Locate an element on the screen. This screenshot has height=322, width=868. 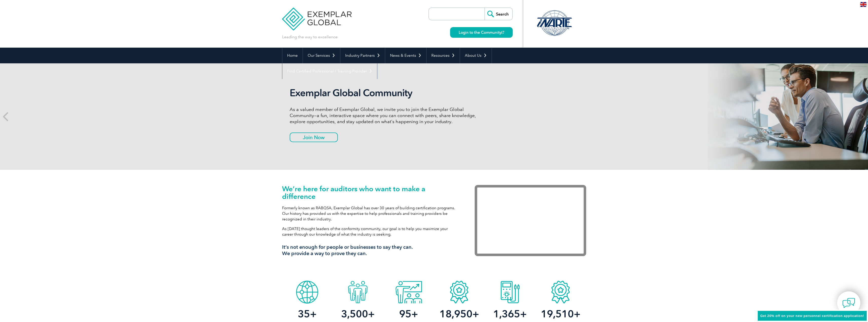
a: About Us is located at coordinates (476, 55).